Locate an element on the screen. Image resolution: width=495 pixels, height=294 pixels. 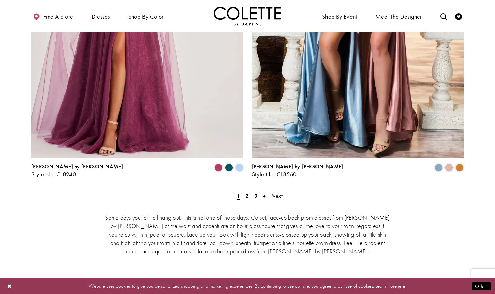
span: Next is located at coordinates (277, 196).